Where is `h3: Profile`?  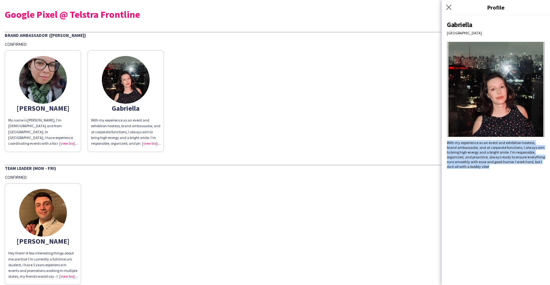 h3: Profile is located at coordinates (496, 7).